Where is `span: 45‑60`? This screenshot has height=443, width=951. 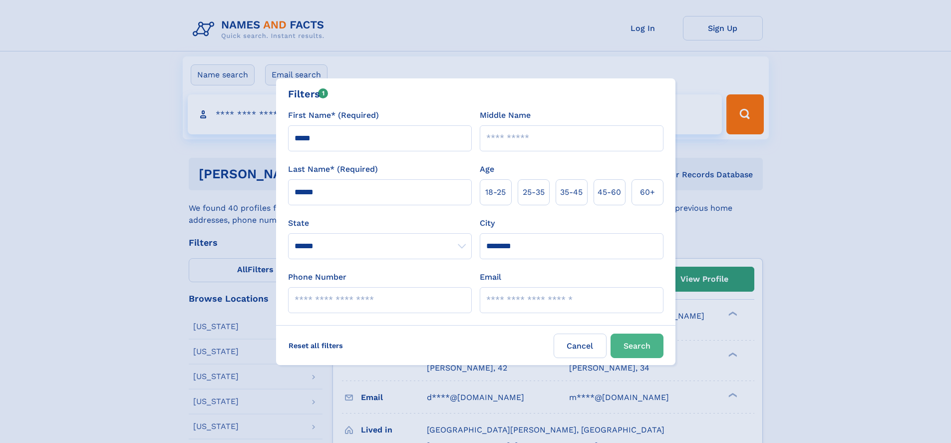 span: 45‑60 is located at coordinates (609, 192).